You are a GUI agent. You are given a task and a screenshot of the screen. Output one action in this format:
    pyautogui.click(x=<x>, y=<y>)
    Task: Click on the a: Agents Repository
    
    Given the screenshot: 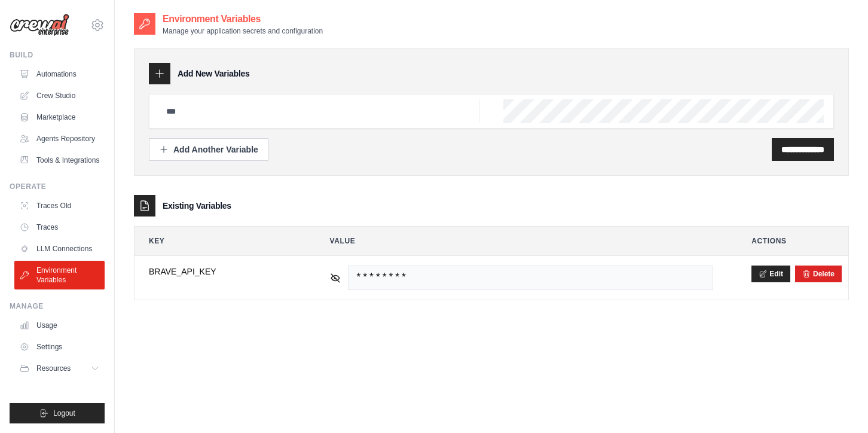 What is the action you would take?
    pyautogui.click(x=59, y=139)
    